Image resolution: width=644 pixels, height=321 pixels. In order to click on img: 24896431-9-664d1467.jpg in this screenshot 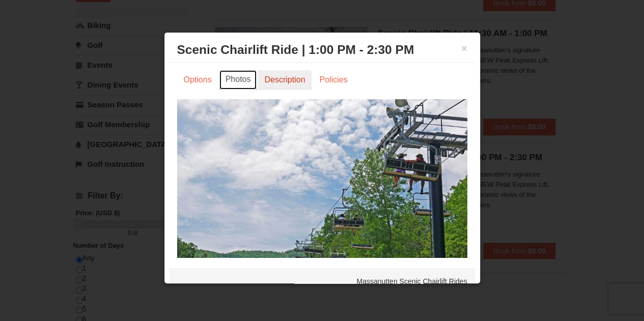, I will do `click(322, 179)`.